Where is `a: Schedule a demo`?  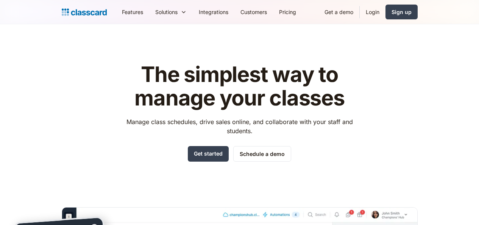
a: Schedule a demo is located at coordinates (262, 153).